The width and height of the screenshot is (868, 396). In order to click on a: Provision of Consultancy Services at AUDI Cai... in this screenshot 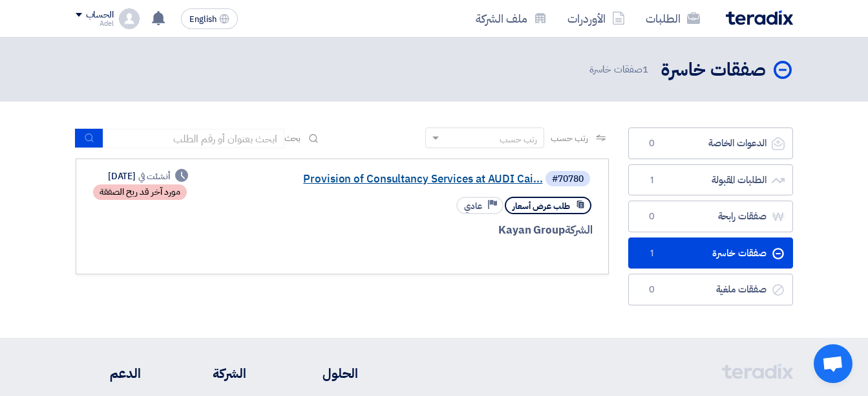, I will do `click(413, 179)`.